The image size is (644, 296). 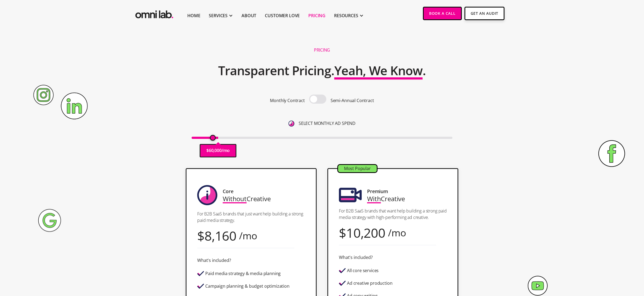 I want to click on img: 6410812402e99d19b372aa32_omni-nav-info.svg, so click(x=291, y=123).